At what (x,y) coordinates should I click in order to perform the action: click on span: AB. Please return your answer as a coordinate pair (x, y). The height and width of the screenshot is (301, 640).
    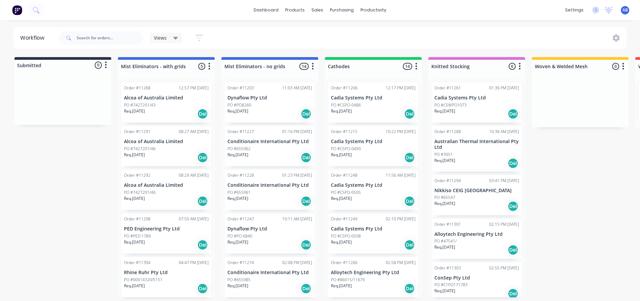
    Looking at the image, I should click on (625, 10).